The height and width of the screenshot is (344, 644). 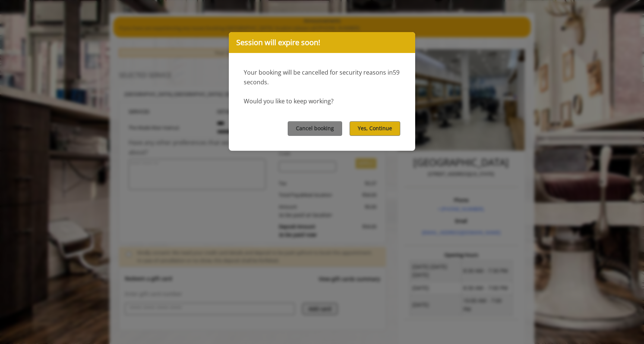 What do you see at coordinates (266, 82) in the screenshot?
I see `span: s.` at bounding box center [266, 82].